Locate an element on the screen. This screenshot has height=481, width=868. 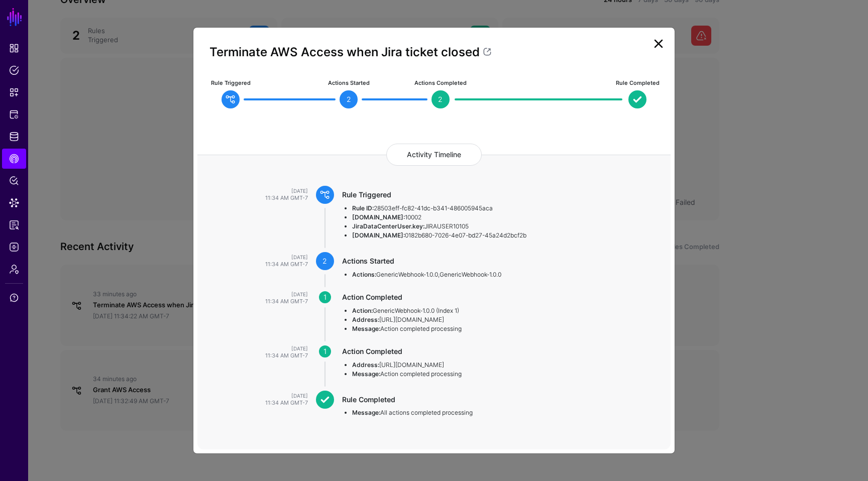
li: JIRAUSER10105 is located at coordinates (501, 226).